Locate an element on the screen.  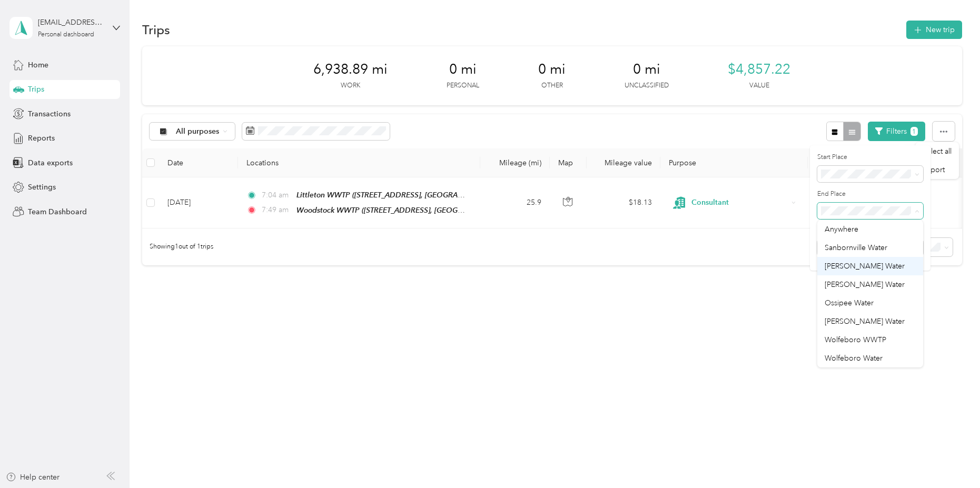
th: Purpose is located at coordinates (734, 162).